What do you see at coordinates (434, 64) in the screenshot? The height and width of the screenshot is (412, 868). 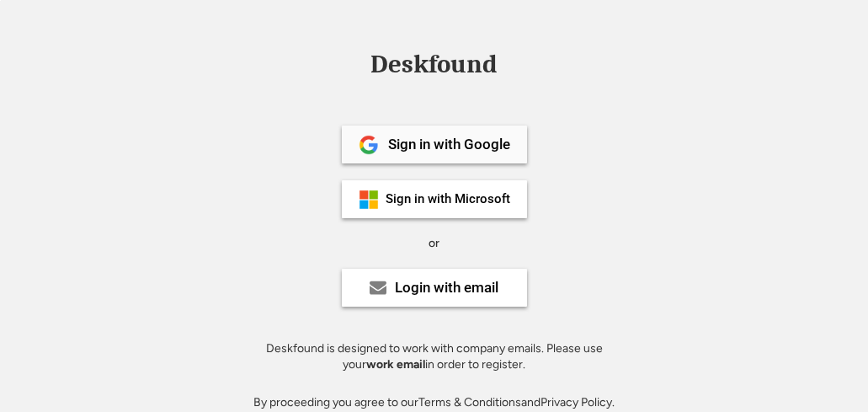 I see `div: Deskfound` at bounding box center [434, 64].